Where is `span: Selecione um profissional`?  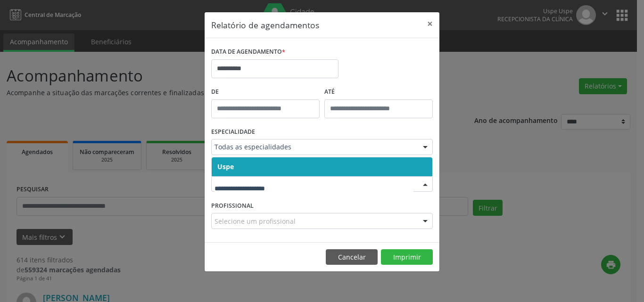
span: Selecione um profissional is located at coordinates (255, 221).